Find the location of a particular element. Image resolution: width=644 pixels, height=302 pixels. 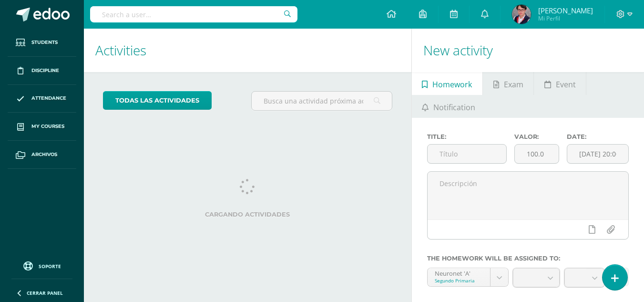

a: My courses is located at coordinates (42, 126).